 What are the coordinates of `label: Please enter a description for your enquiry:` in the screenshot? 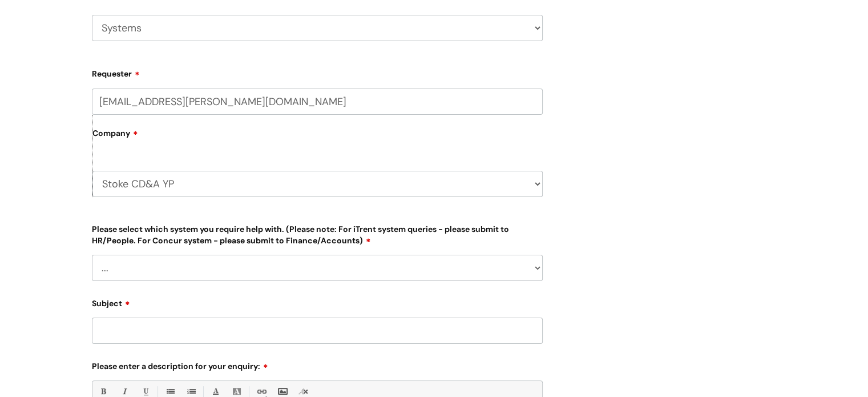 It's located at (317, 364).